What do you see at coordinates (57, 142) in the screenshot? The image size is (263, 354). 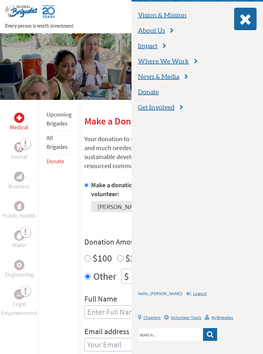 I see `a: All Brigades` at bounding box center [57, 142].